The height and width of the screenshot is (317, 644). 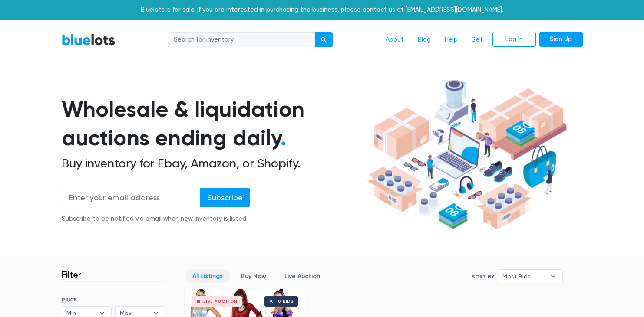 I want to click on span: Most Bids, so click(x=524, y=276).